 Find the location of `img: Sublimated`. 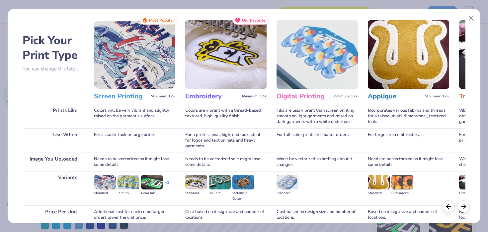

img: Sublimated is located at coordinates (402, 182).